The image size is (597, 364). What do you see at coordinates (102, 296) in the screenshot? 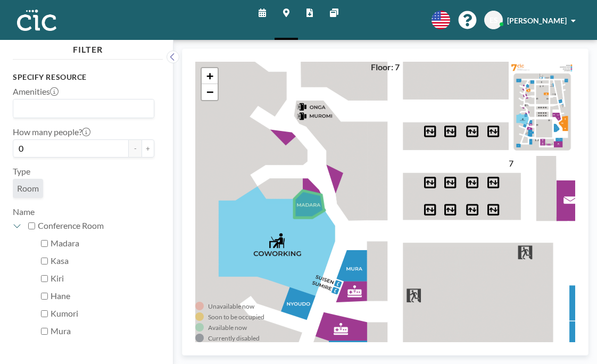
I see `label: Hane` at bounding box center [102, 296].